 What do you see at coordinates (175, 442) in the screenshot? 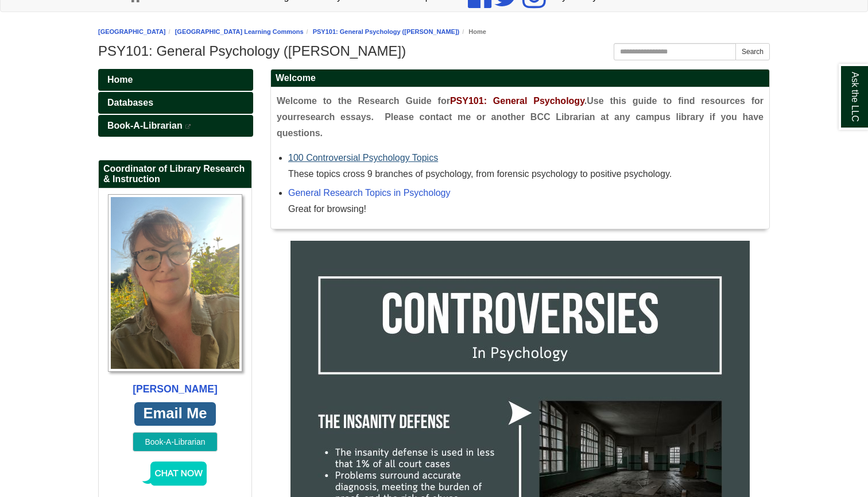
I see `button: Book-A-Librarian` at bounding box center [175, 442].